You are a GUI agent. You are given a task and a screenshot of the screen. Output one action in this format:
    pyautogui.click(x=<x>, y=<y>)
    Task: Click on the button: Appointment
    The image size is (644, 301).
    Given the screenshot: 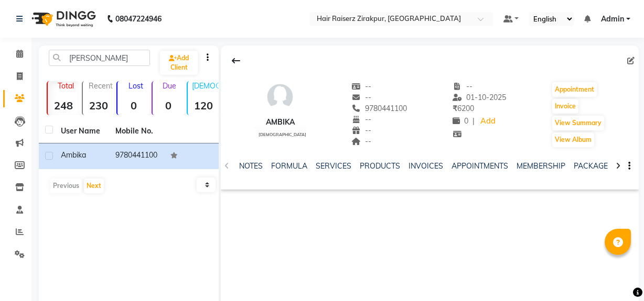 What is the action you would take?
    pyautogui.click(x=574, y=90)
    